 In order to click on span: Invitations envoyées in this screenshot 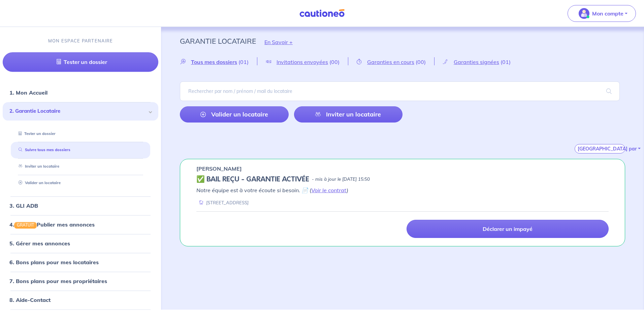, I will do `click(302, 62)`.